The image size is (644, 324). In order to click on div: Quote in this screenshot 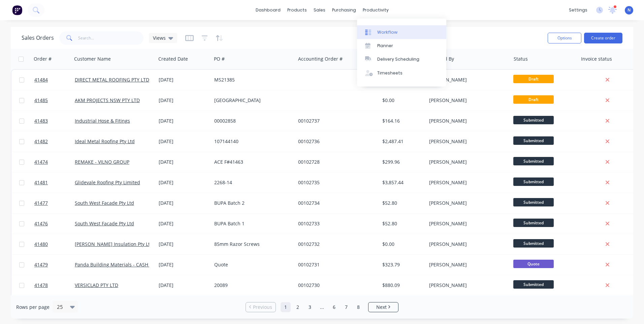, I will do `click(251, 265)`.